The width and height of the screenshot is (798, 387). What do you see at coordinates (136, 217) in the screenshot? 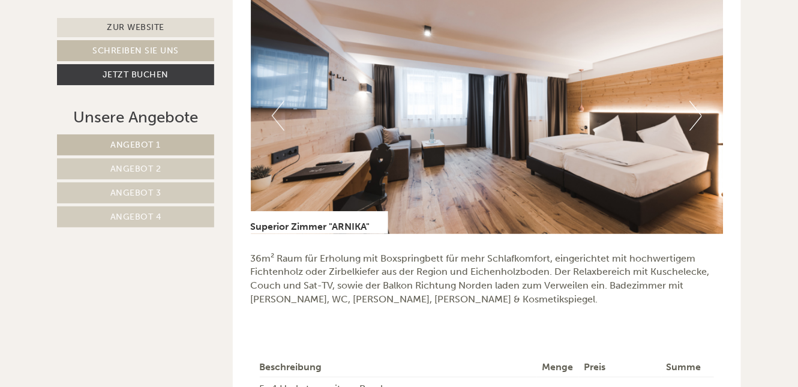
I see `span: Angebot 4` at bounding box center [136, 217].